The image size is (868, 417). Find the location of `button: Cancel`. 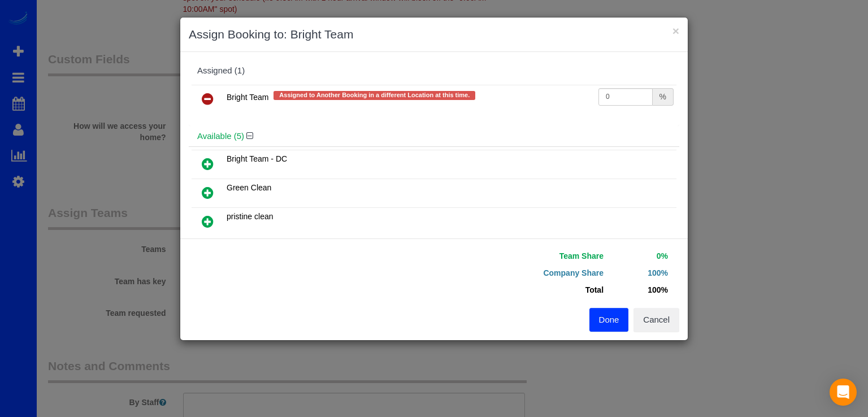

button: Cancel is located at coordinates (656, 320).